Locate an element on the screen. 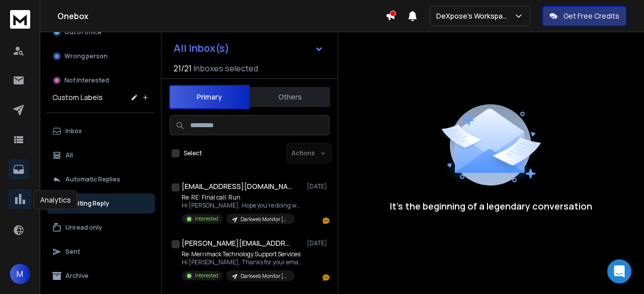  h1: All Inbox(s) is located at coordinates (201, 48).